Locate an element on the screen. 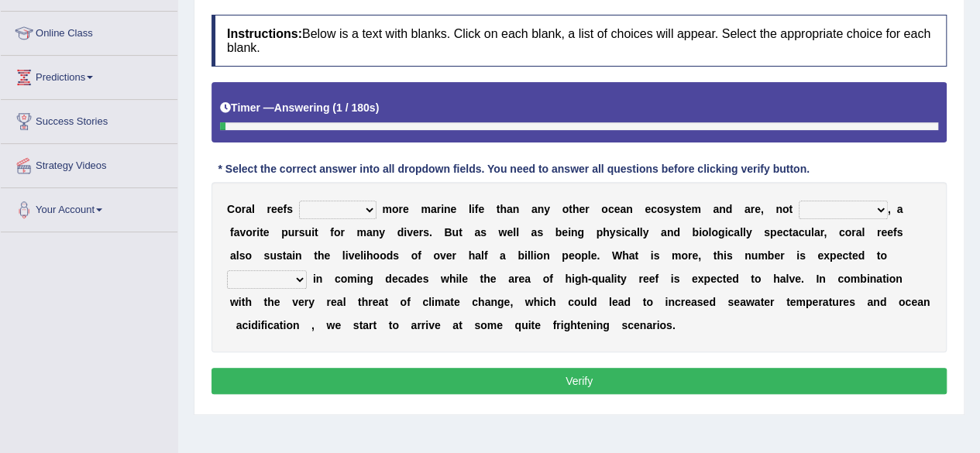 This screenshot has width=980, height=453. b: x is located at coordinates (826, 255).